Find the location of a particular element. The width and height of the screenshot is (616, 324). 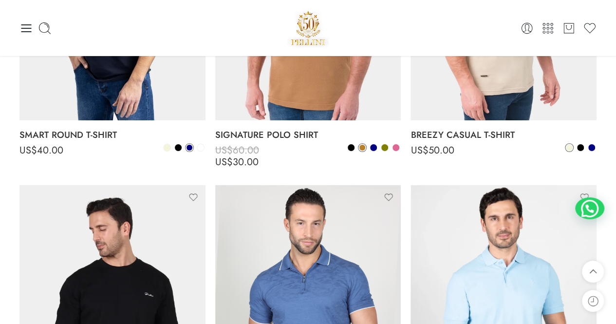

a: Rose is located at coordinates (396, 148).